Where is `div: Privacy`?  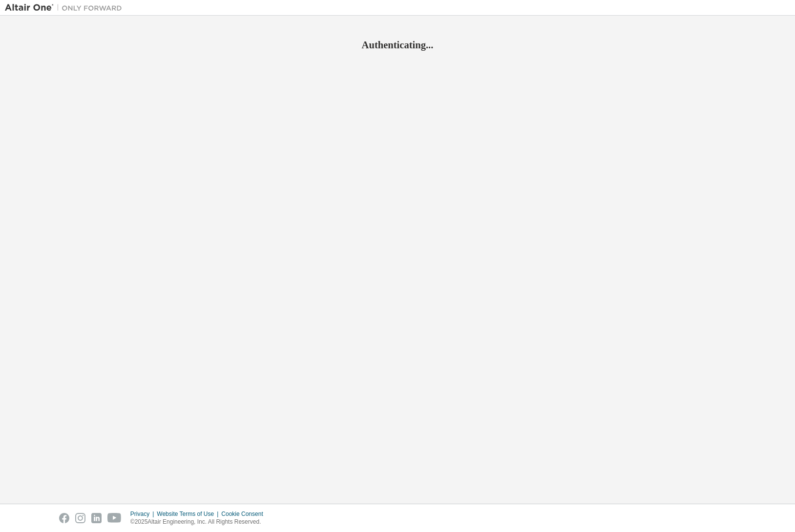
div: Privacy is located at coordinates (144, 514).